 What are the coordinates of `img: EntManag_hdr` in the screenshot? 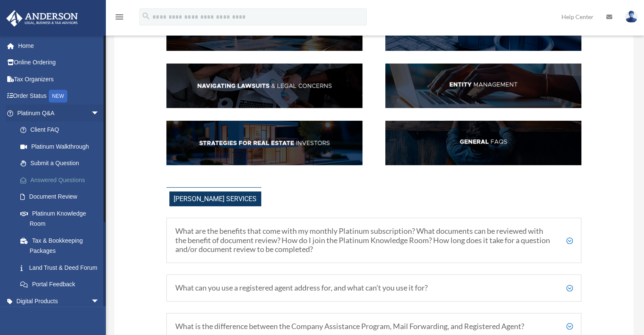 It's located at (483, 86).